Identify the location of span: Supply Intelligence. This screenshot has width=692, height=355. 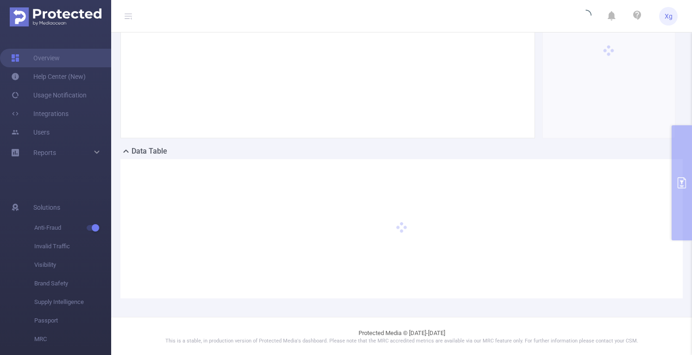
(73, 302).